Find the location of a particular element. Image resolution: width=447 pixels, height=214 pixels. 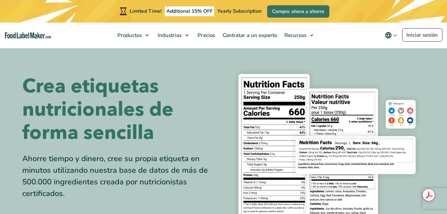

span: Additional 15% OFF is located at coordinates (189, 11).